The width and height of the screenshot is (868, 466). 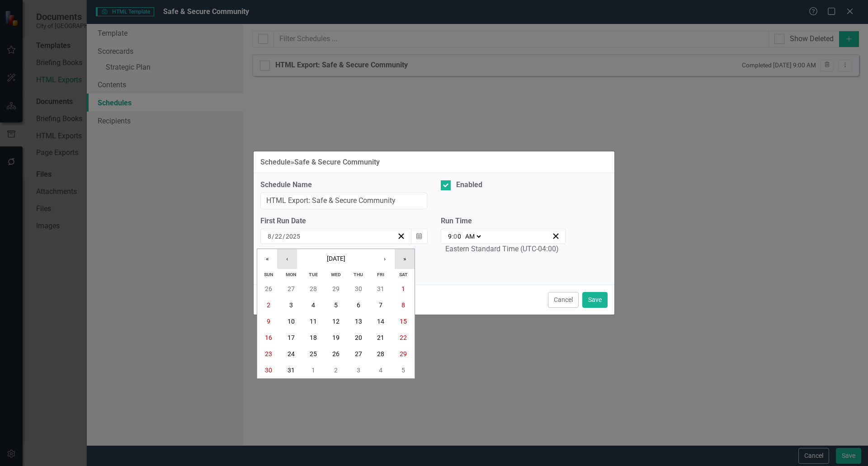 I want to click on button: August 9, 2026, so click(x=269, y=321).